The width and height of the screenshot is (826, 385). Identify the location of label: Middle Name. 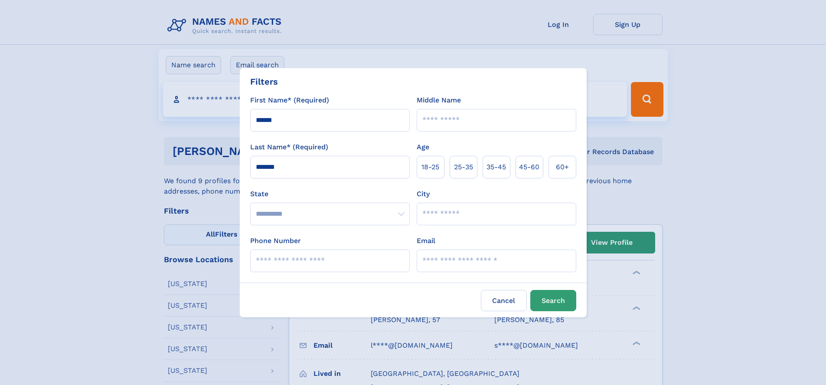
(439, 100).